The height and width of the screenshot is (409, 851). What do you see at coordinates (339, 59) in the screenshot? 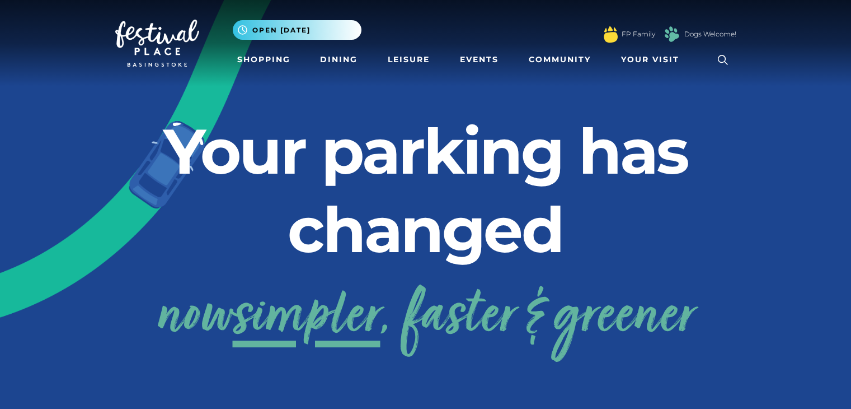
I see `a: Dining` at bounding box center [339, 59].